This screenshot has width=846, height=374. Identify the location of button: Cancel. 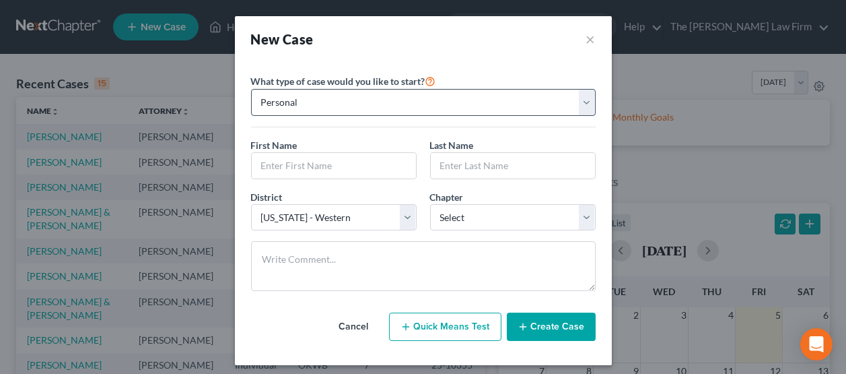
(354, 327).